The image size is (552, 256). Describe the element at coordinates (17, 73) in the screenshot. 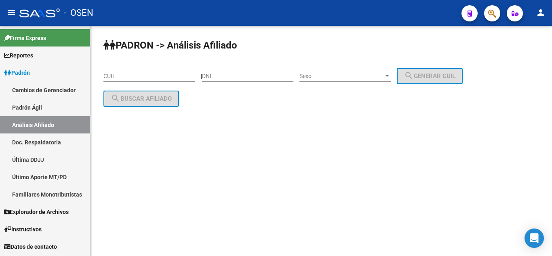

I see `span: Padrón` at that location.